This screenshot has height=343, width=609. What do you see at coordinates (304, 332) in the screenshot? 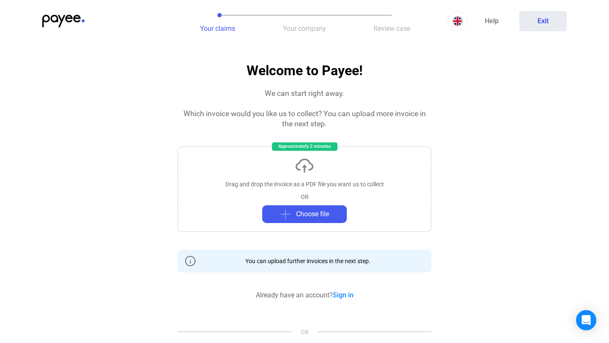
I see `span: OR` at bounding box center [304, 332].